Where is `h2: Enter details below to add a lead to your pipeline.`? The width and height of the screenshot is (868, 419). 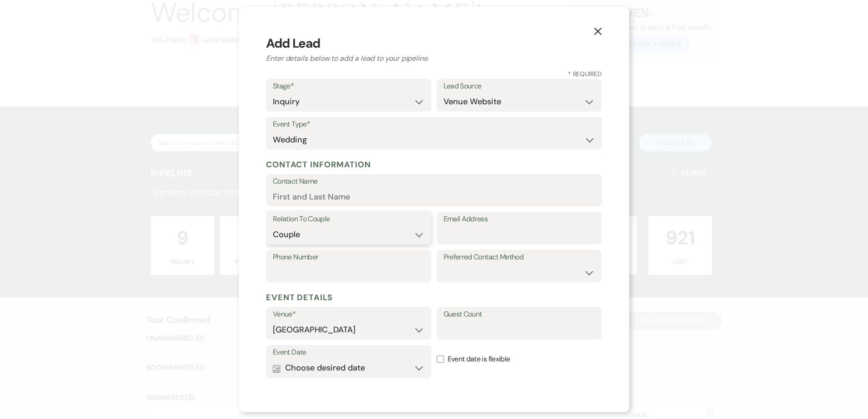 h2: Enter details below to add a lead to your pipeline. is located at coordinates (434, 59).